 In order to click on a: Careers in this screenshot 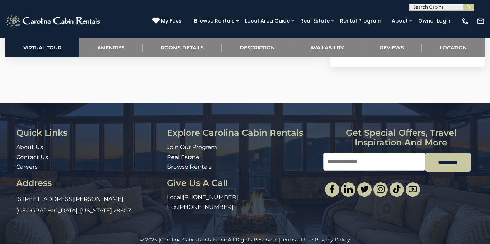, I will do `click(27, 167)`.